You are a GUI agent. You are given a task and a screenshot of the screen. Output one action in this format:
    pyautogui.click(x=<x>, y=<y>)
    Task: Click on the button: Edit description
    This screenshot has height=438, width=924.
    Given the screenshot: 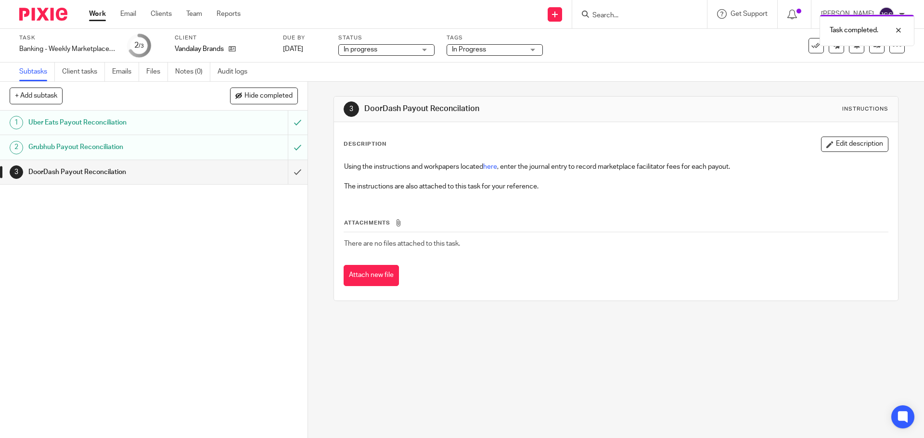 What is the action you would take?
    pyautogui.click(x=855, y=144)
    